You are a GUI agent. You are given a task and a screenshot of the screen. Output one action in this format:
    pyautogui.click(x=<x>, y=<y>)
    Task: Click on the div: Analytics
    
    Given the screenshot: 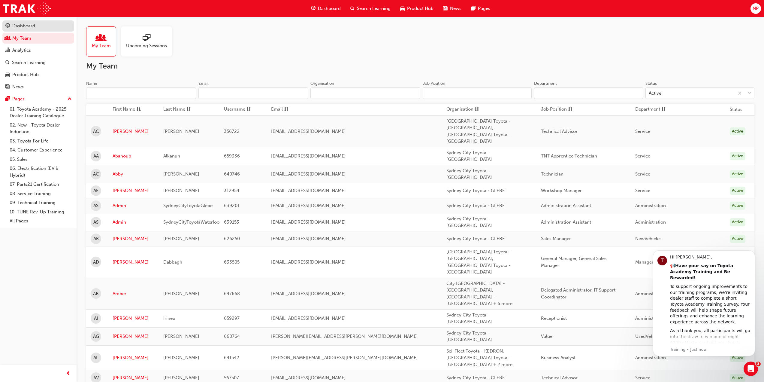 What is the action you would take?
    pyautogui.click(x=22, y=50)
    